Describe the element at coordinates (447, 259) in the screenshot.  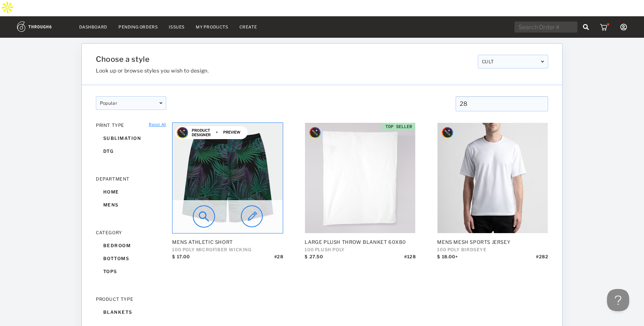
I see `div: $ 18.00+` at that location.